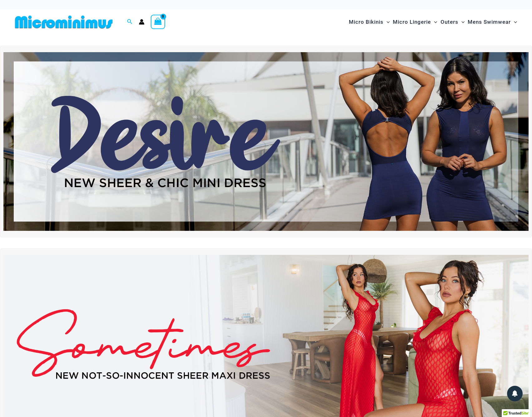 This screenshot has height=417, width=532. I want to click on a: Mens SwimwearMenu ToggleMenu Toggle, so click(492, 22).